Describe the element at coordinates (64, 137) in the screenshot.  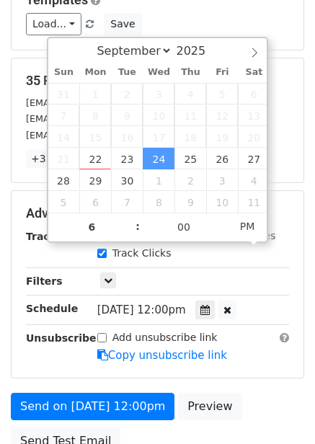
I see `span: September 14, 2025` at that location.